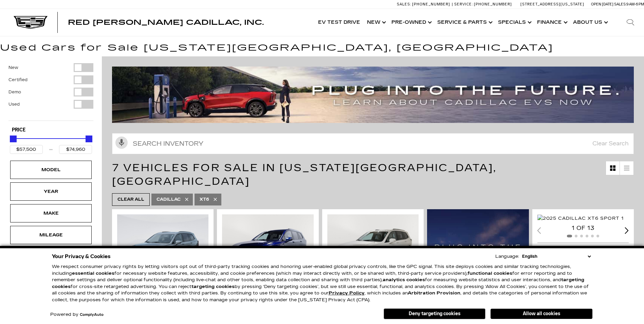  I want to click on div: Mileage, so click(51, 235).